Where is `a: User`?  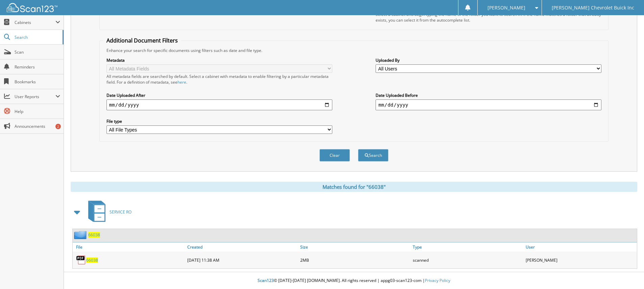 a: User is located at coordinates (580, 247).